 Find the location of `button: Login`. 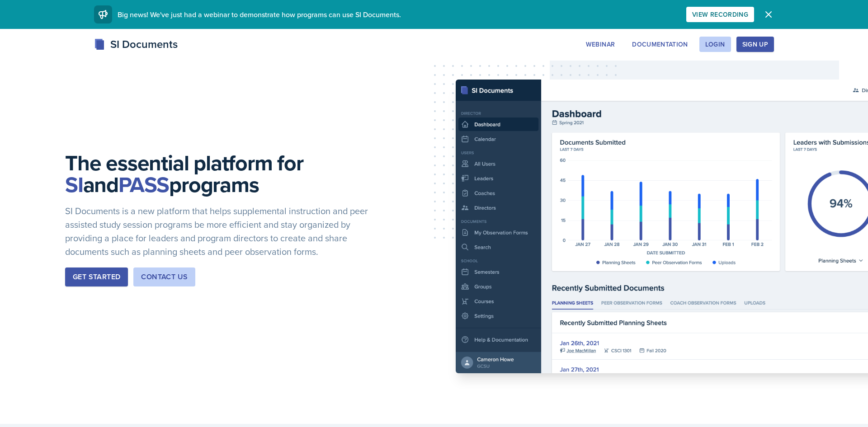

button: Login is located at coordinates (715, 44).